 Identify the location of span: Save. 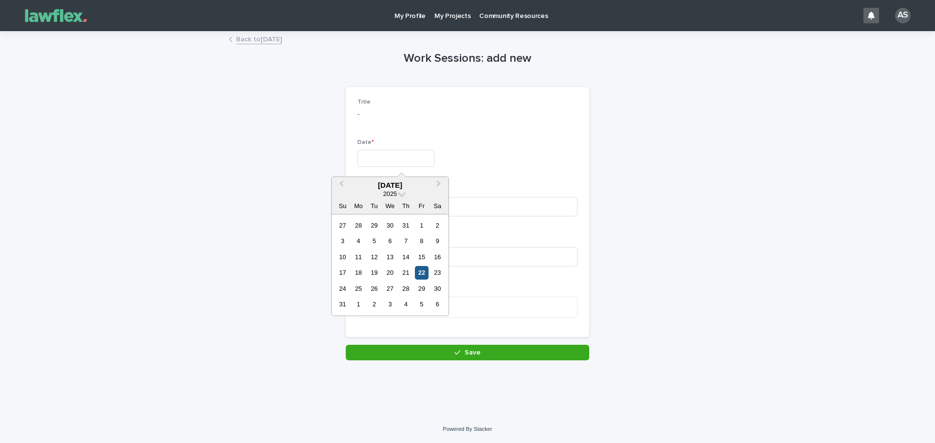
(472, 353).